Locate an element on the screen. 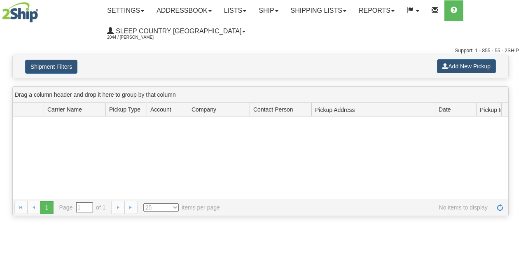 The height and width of the screenshot is (263, 521). button: Add New Pickup is located at coordinates (467, 66).